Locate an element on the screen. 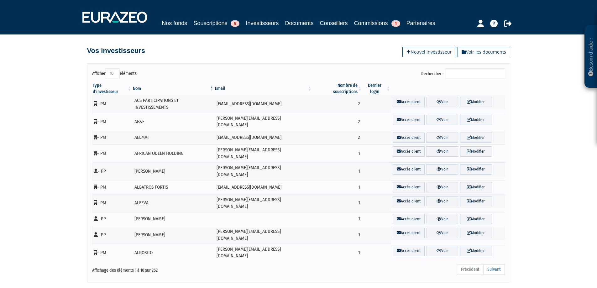  th: Nombre de souscriptions : activer pour trier la colonne par ordre croissant is located at coordinates (338, 89).